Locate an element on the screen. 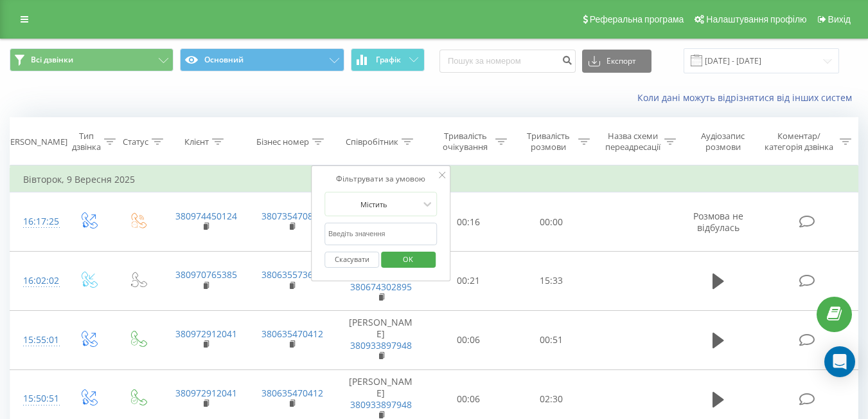 Image resolution: width=868 pixels, height=419 pixels. div: Клієнт is located at coordinates (197, 141).